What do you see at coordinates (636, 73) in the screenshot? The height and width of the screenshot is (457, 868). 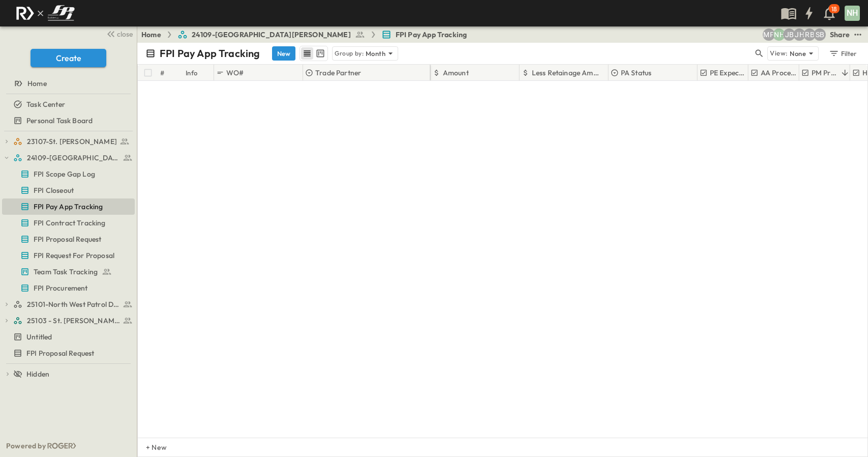 I see `p: PA Status` at bounding box center [636, 73].